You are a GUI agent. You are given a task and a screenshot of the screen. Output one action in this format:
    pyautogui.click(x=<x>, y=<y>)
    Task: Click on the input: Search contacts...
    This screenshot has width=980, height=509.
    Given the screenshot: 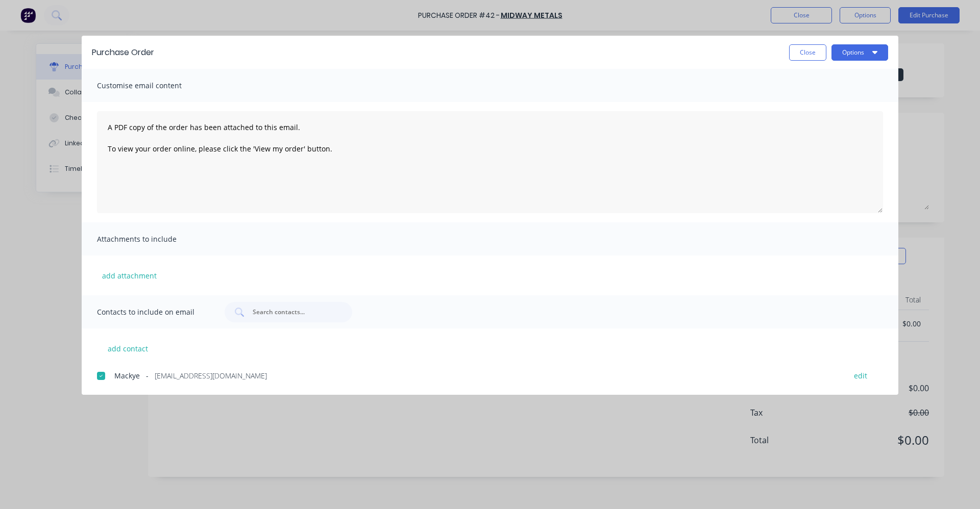 What is the action you would take?
    pyautogui.click(x=294, y=312)
    